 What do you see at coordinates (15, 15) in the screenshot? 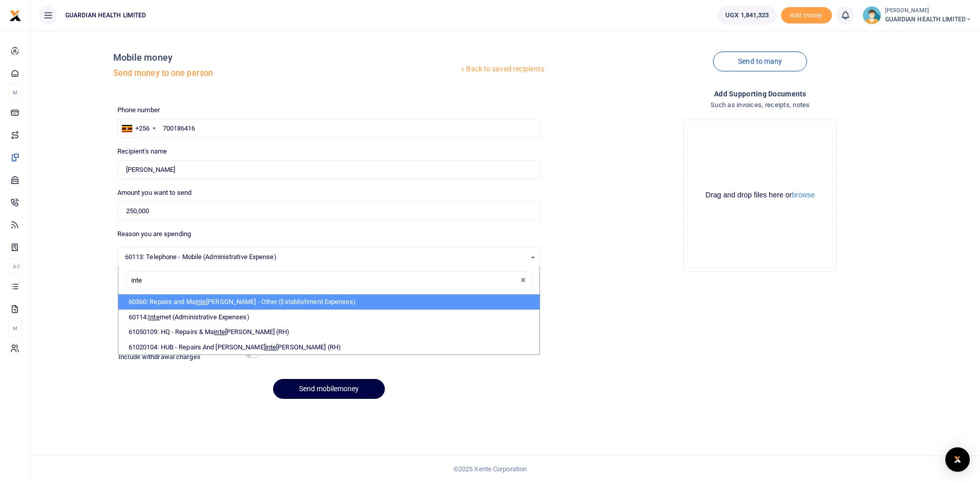
I see `a: logo-small logo-large logo-large` at bounding box center [15, 15].